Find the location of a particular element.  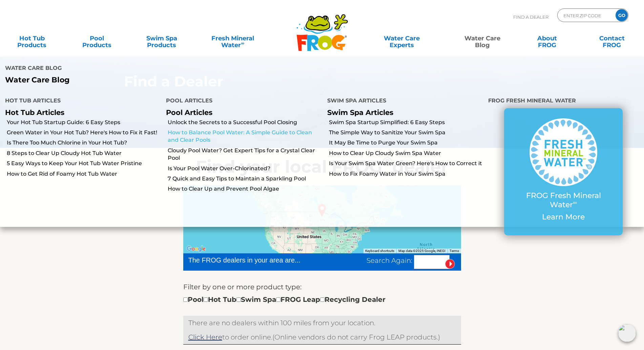

div: The FROG dealers in your area are... is located at coordinates (256, 260).